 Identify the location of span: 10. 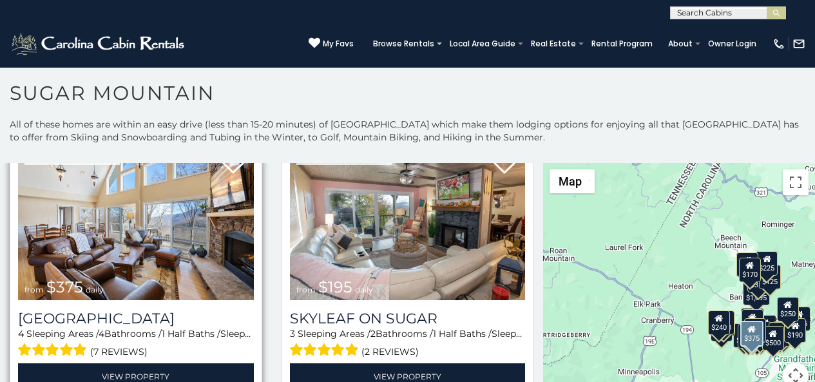
(256, 334).